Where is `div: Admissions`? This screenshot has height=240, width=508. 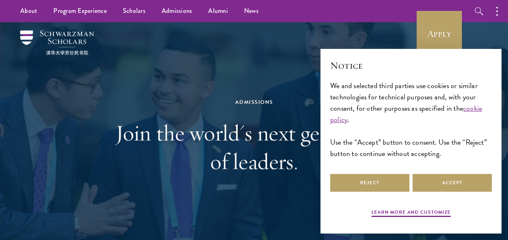
div: Admissions is located at coordinates (254, 102).